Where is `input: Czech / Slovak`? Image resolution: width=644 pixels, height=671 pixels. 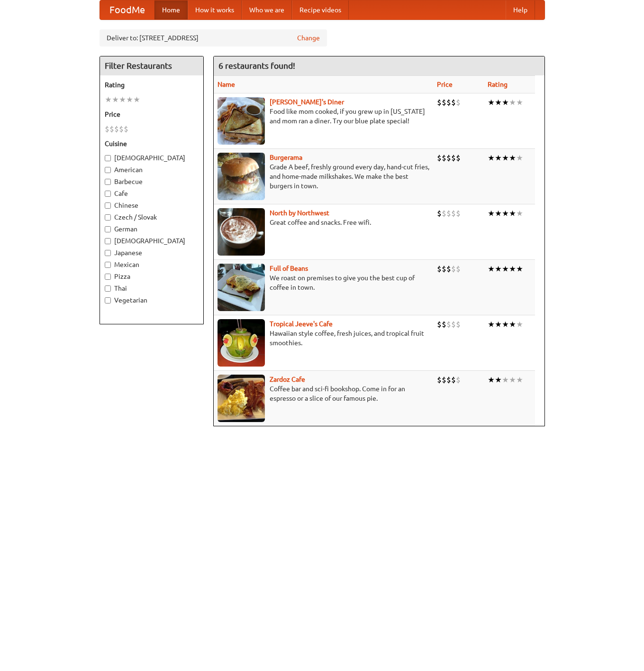
input: Czech / Slovak is located at coordinates (108, 217).